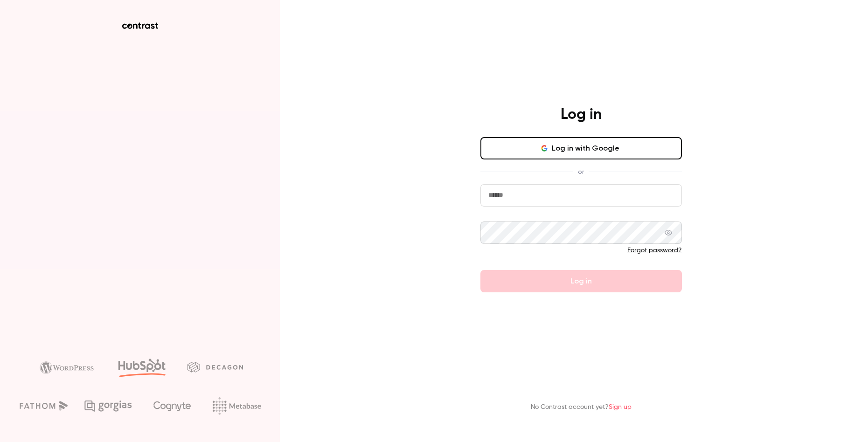 Image resolution: width=868 pixels, height=442 pixels. Describe the element at coordinates (655, 251) in the screenshot. I see `a: Forgot password?` at that location.